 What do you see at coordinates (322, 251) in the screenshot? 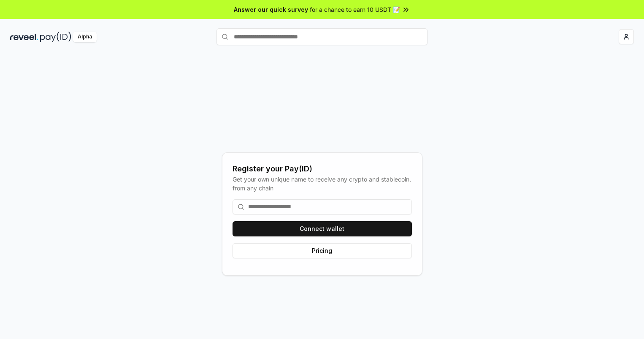
I see `button: Pricing` at bounding box center [322, 251].